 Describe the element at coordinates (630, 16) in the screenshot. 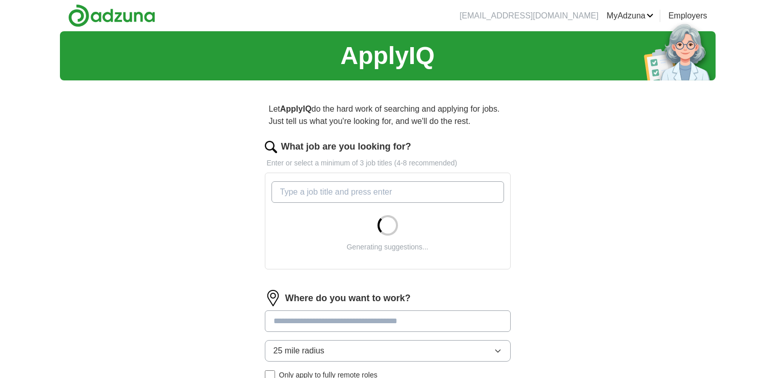

I see `a: MyAdzuna` at that location.